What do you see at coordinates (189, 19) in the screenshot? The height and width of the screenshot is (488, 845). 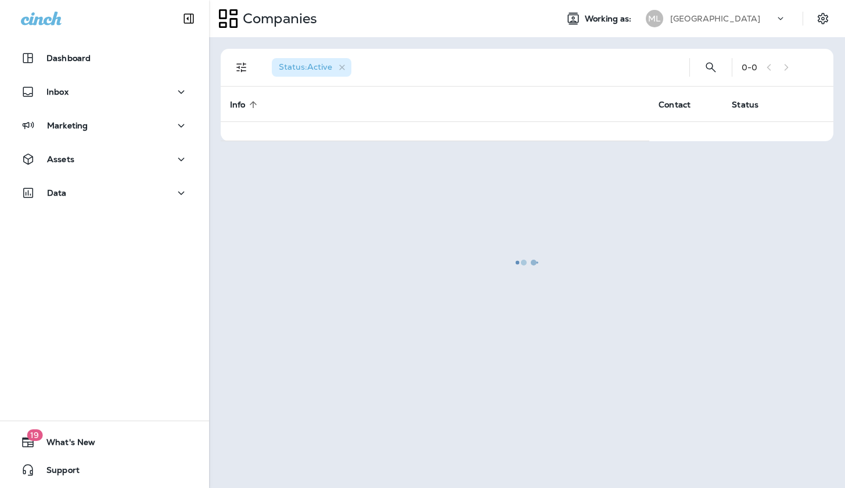 I see `button: Collapse Sidebar` at bounding box center [189, 19].